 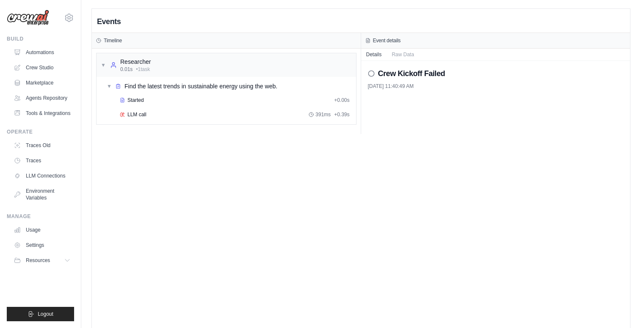 What do you see at coordinates (109, 22) in the screenshot?
I see `h2: Events` at bounding box center [109, 22].